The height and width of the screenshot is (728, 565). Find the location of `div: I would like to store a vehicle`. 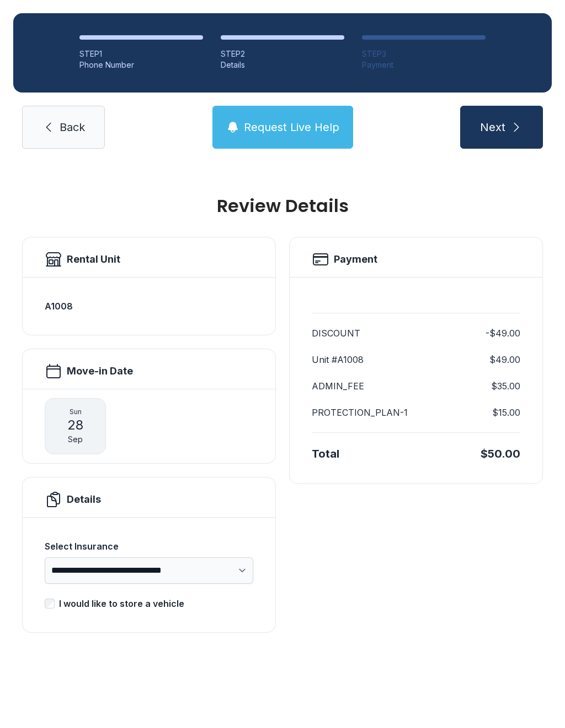

div: I would like to store a vehicle is located at coordinates (121, 603).